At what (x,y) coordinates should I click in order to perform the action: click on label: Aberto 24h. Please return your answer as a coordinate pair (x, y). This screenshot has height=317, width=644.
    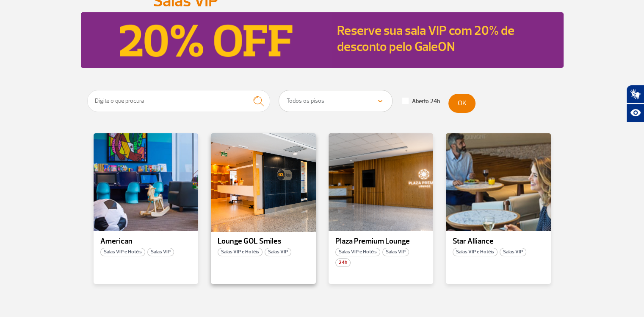
    Looking at the image, I should click on (421, 101).